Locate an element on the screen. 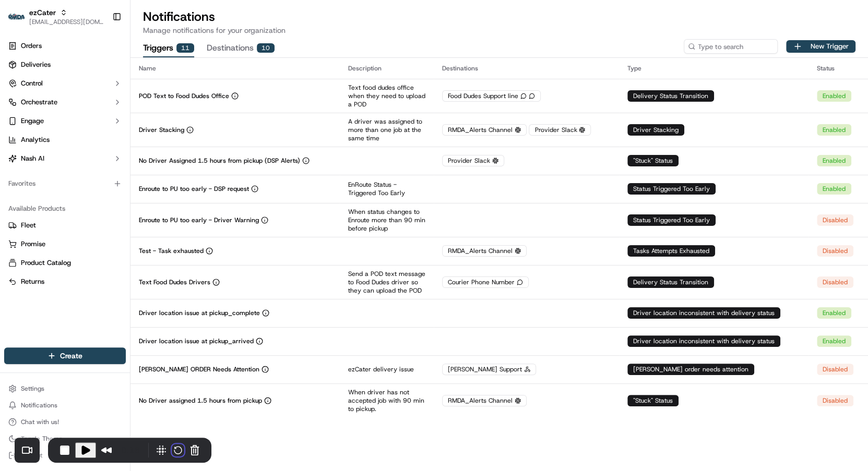 The image size is (868, 471). button: See all is located at coordinates (176, 139).